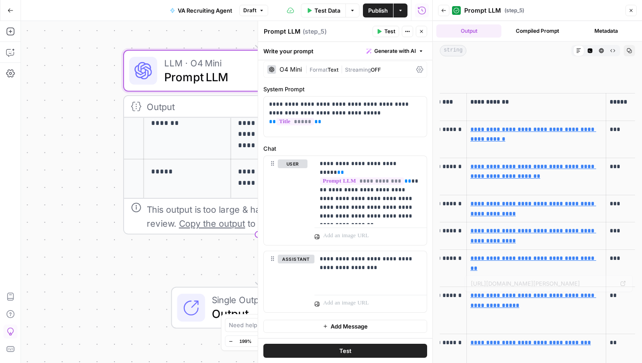  Describe the element at coordinates (378, 10) in the screenshot. I see `button: Publish` at that location.